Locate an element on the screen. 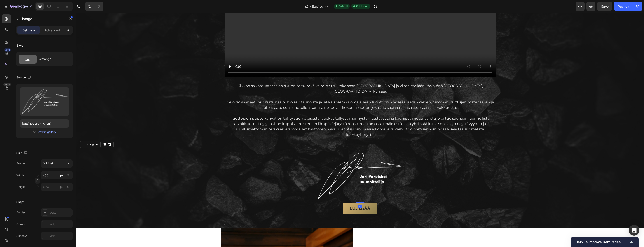  p: 7 is located at coordinates (31, 6).